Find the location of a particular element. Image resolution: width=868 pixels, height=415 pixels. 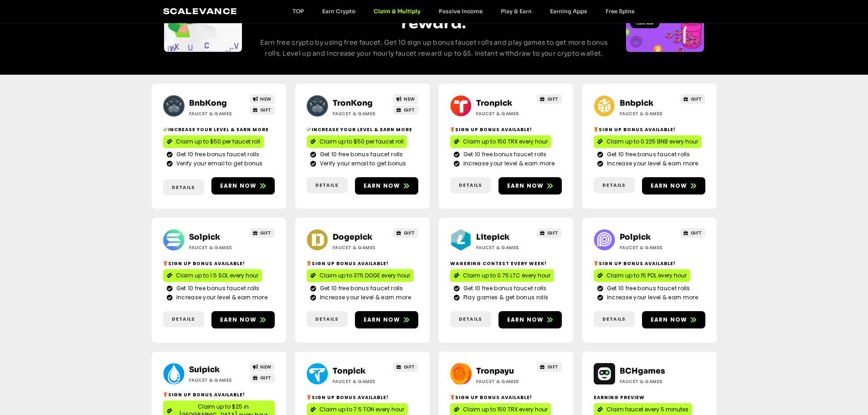

a: Claim up to 1.5 SOL every hour is located at coordinates (212, 276).